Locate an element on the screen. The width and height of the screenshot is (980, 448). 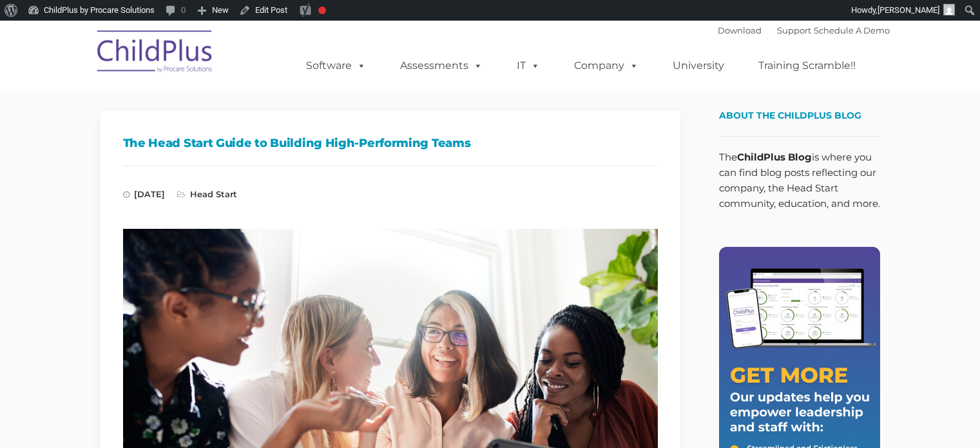
a: Training Scramble!! is located at coordinates (807, 66).